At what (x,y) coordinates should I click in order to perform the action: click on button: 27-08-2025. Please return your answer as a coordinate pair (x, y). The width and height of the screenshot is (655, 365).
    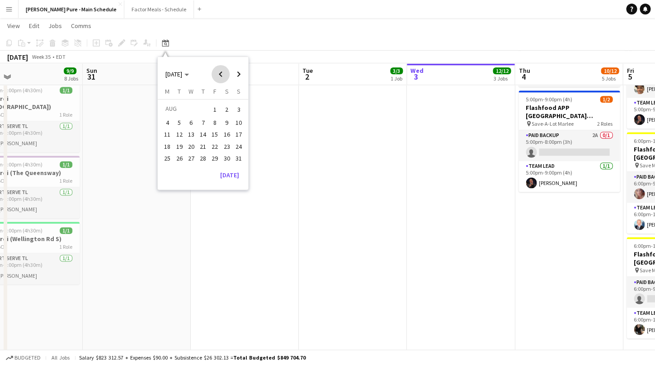
    Looking at the image, I should click on (191, 158).